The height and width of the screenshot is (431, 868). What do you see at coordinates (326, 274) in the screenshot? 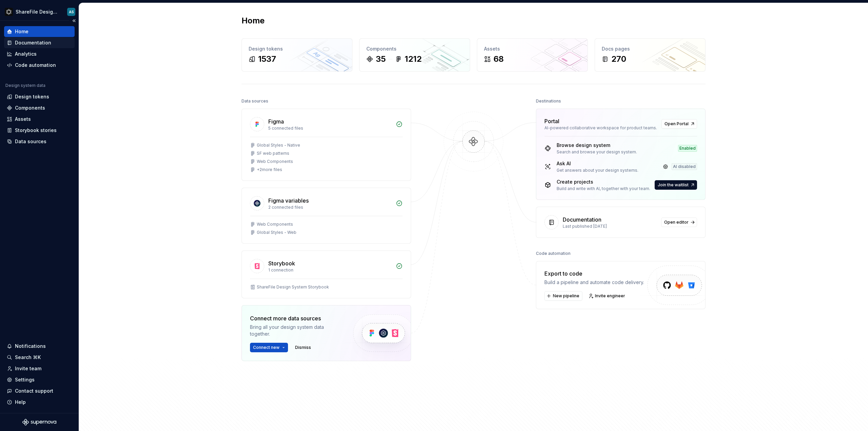
I see `a: Storybook1 connectionShareFile Design System Storybook` at bounding box center [326, 274].